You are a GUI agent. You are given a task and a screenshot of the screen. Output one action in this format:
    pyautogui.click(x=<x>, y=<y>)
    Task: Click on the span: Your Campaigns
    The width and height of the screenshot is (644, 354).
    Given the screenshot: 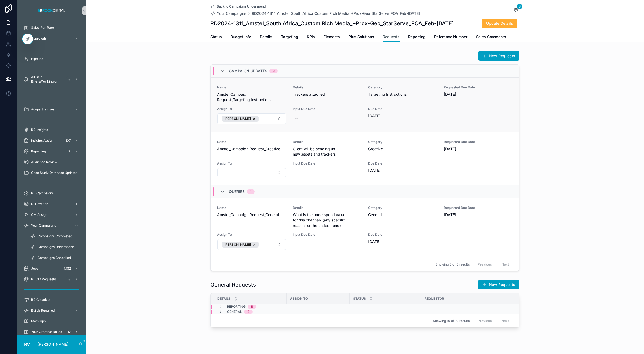 What is the action you would take?
    pyautogui.click(x=232, y=14)
    